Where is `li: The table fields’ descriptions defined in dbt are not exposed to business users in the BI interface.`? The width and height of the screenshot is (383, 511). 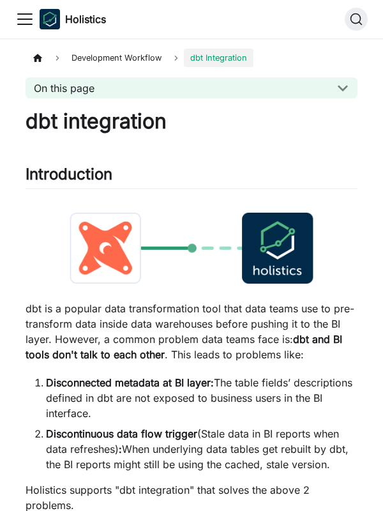 li: The table fields’ descriptions defined in dbt are not exposed to business users in the BI interface. is located at coordinates (202, 398).